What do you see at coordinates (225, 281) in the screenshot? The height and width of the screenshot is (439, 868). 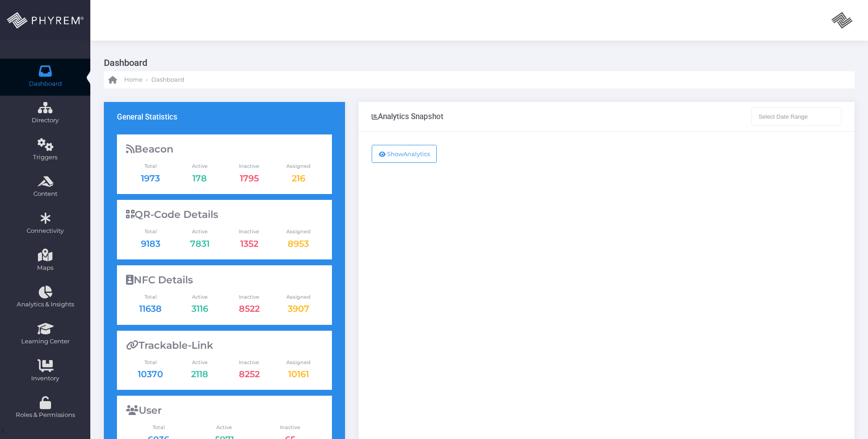 I see `div: NFC Details` at bounding box center [225, 281].